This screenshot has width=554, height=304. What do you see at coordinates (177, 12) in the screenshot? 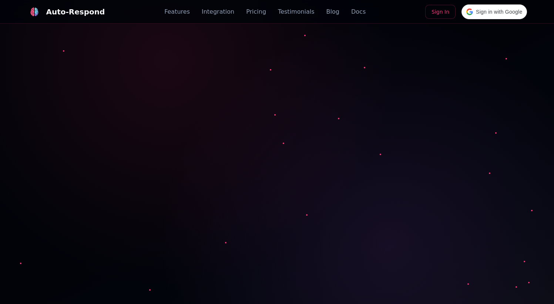
I see `a: Features` at bounding box center [177, 12].